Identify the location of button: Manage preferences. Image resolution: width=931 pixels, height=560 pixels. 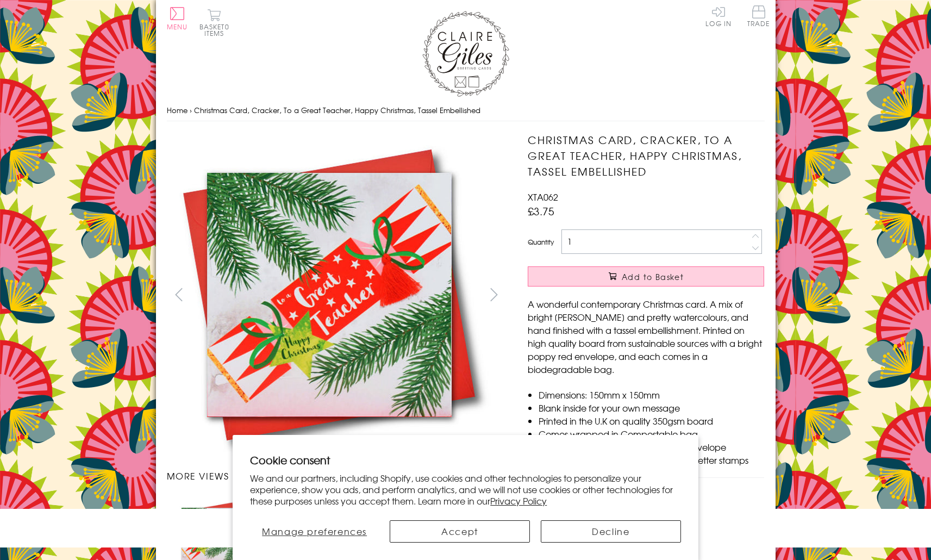
(314, 531).